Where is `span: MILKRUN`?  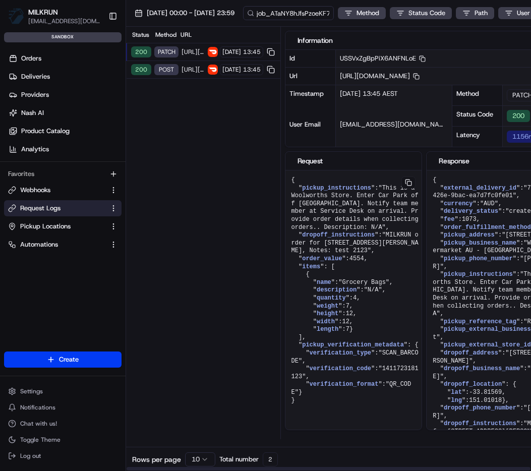
span: MILKRUN is located at coordinates (43, 12).